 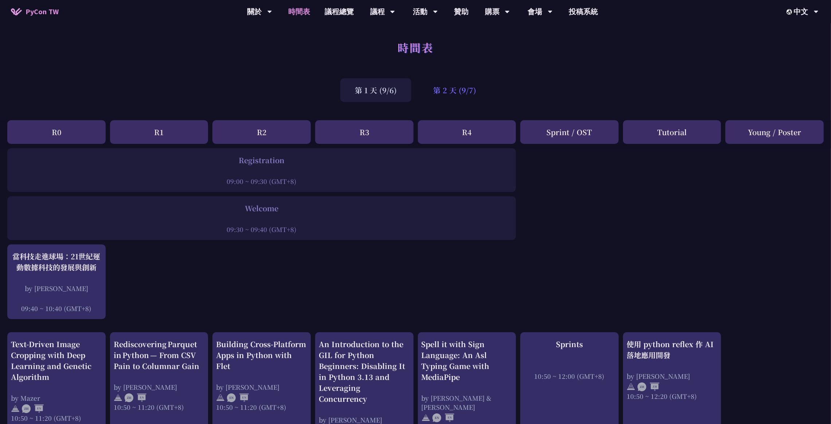 I want to click on div: R0, so click(x=56, y=132).